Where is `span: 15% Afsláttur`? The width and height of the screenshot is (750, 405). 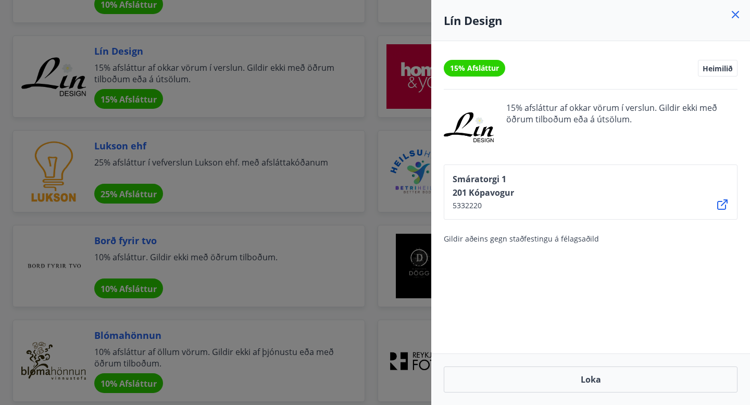
span: 15% Afsláttur is located at coordinates (474, 68).